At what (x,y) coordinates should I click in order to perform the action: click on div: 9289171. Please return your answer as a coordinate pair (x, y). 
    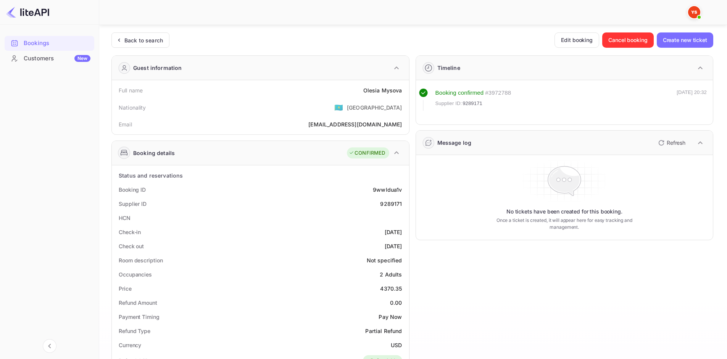
    Looking at the image, I should click on (391, 204).